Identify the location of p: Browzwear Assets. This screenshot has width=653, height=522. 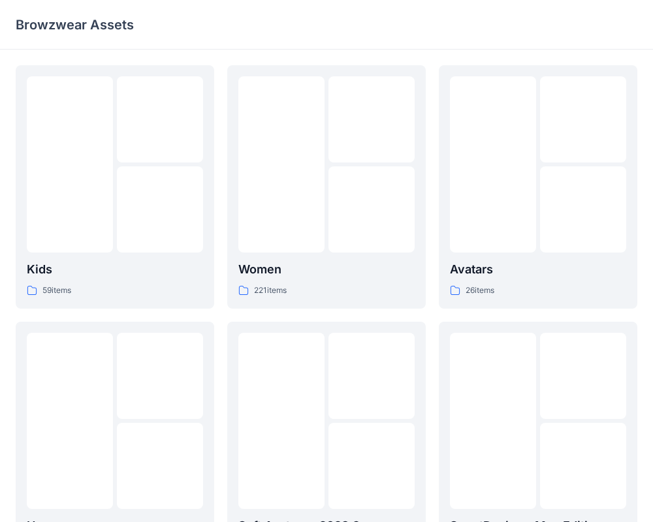
(74, 25).